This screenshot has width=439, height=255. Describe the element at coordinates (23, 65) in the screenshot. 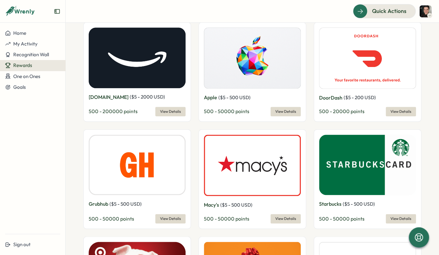

I see `span: Rewards` at that location.